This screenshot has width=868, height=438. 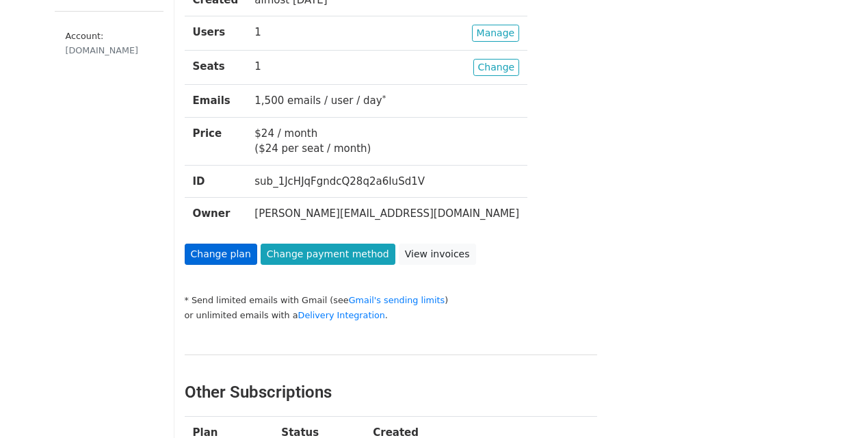 I want to click on th: Seats, so click(x=215, y=68).